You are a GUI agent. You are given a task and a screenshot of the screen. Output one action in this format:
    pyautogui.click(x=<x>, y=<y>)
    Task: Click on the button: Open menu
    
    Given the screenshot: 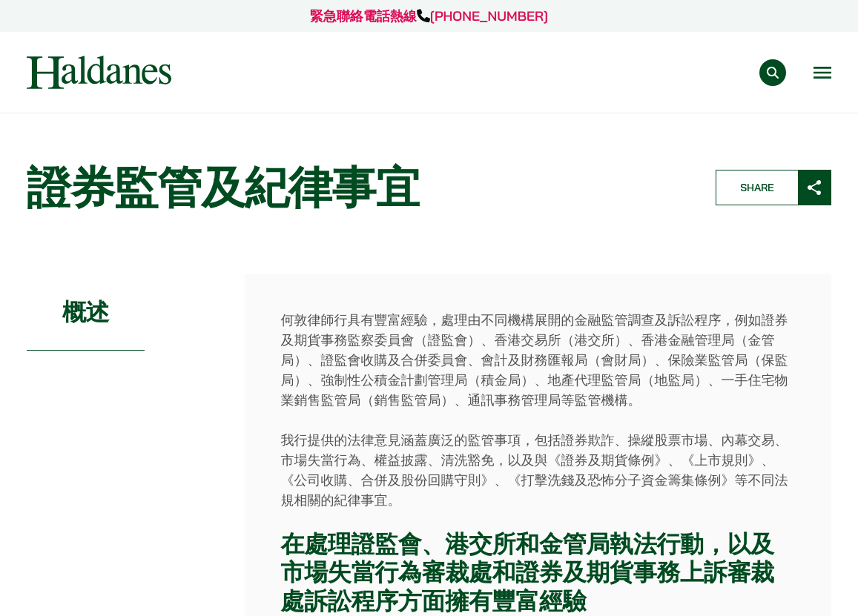 What is the action you would take?
    pyautogui.click(x=823, y=73)
    